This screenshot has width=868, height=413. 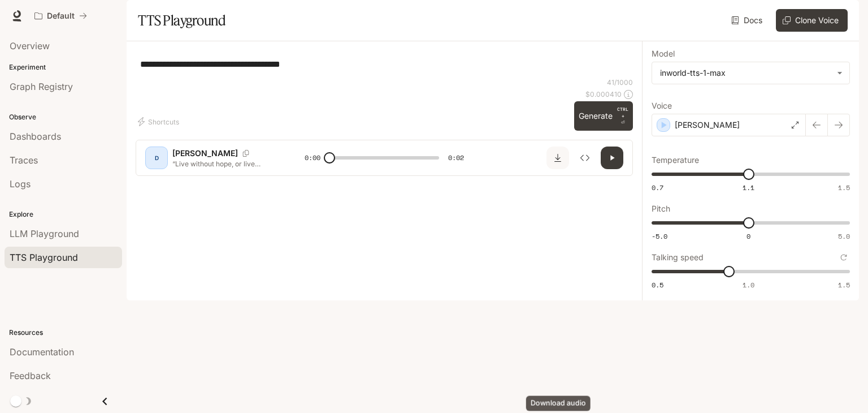 I want to click on button: GenerateCTRL +⏎, so click(x=603, y=116).